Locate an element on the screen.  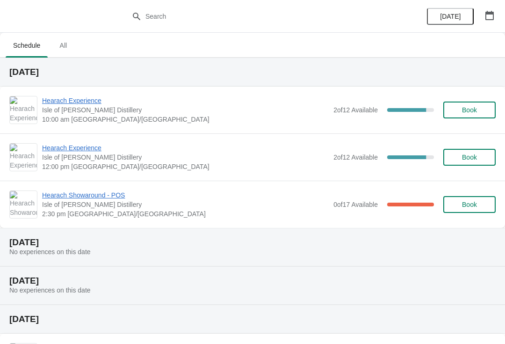
input: Search is located at coordinates (262, 16).